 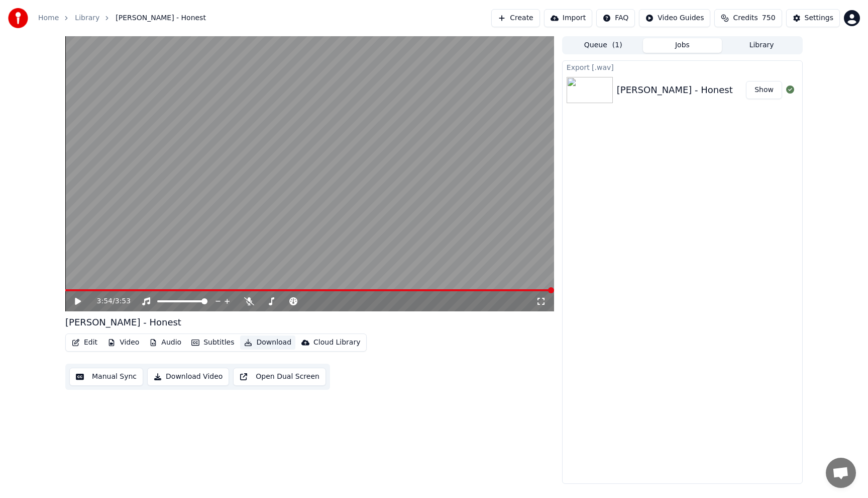 What do you see at coordinates (841, 473) in the screenshot?
I see `div: Open chat` at bounding box center [841, 473].